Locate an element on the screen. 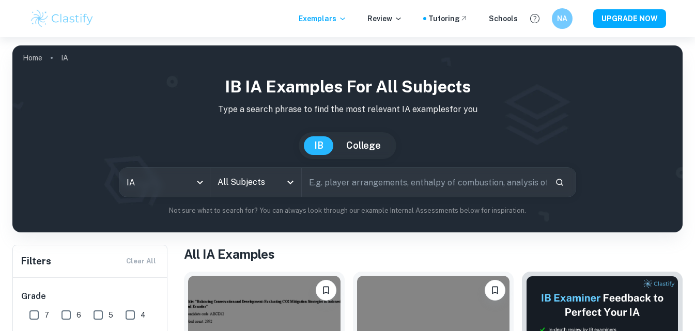 The width and height of the screenshot is (695, 331). div: Tutoring is located at coordinates (448, 19).